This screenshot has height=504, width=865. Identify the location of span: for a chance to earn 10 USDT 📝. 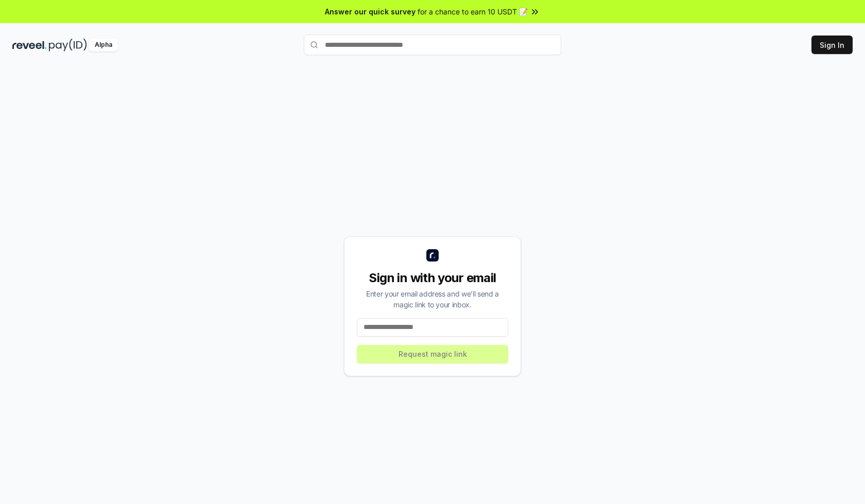
(473, 12).